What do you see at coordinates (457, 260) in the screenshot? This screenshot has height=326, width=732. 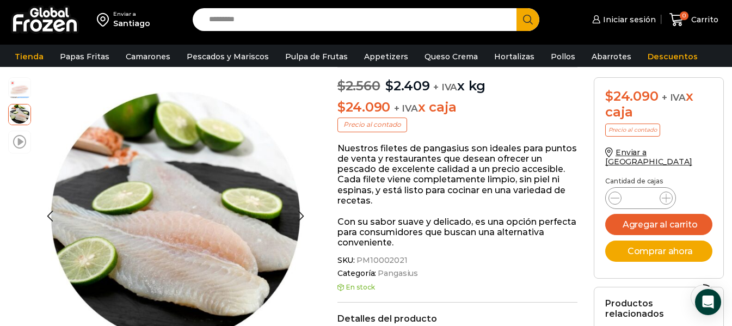 I see `span: SKU:` at bounding box center [457, 260].